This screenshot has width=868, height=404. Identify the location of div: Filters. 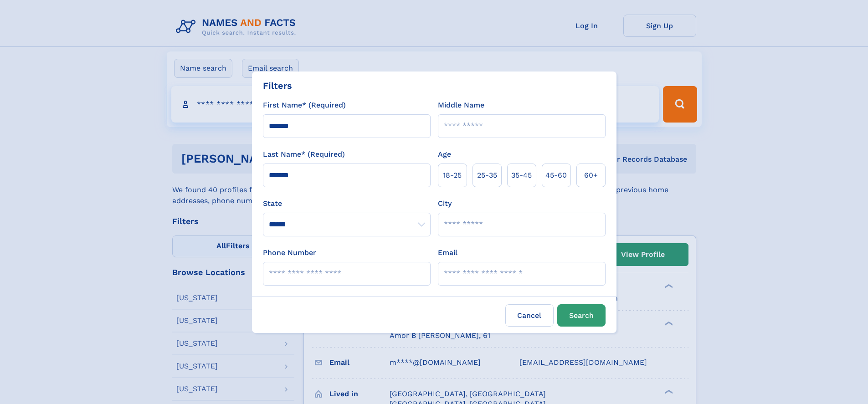
(278, 86).